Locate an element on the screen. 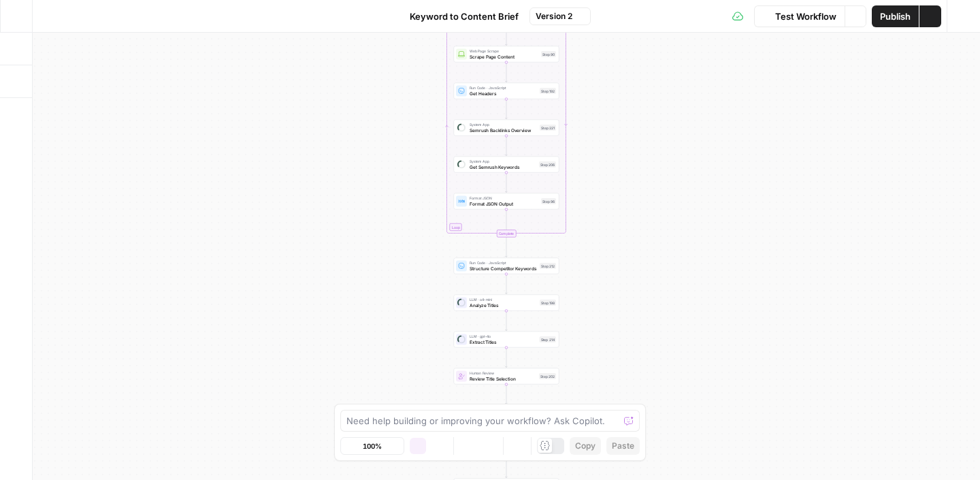 The height and width of the screenshot is (480, 980). span: 100% is located at coordinates (372, 446).